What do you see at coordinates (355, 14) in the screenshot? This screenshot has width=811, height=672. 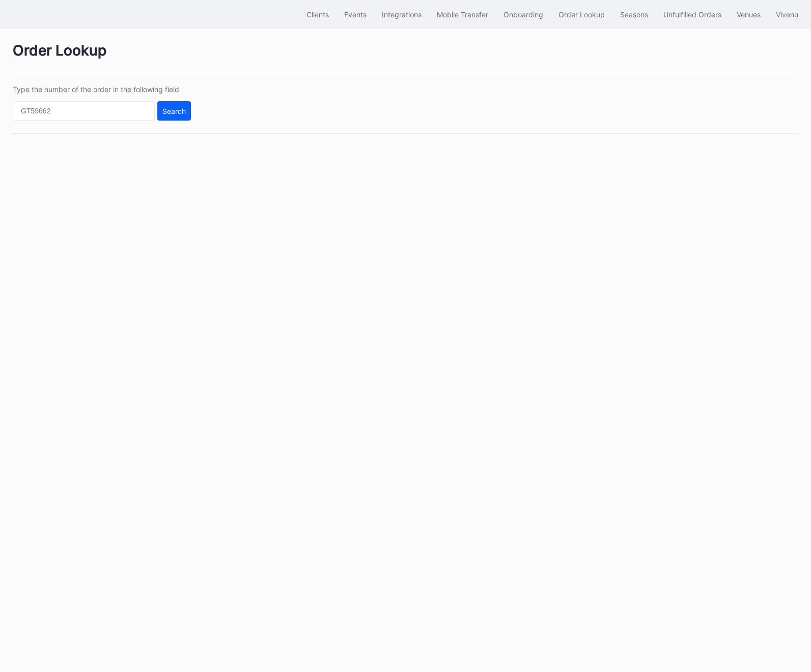 I see `button: Events` at bounding box center [355, 14].